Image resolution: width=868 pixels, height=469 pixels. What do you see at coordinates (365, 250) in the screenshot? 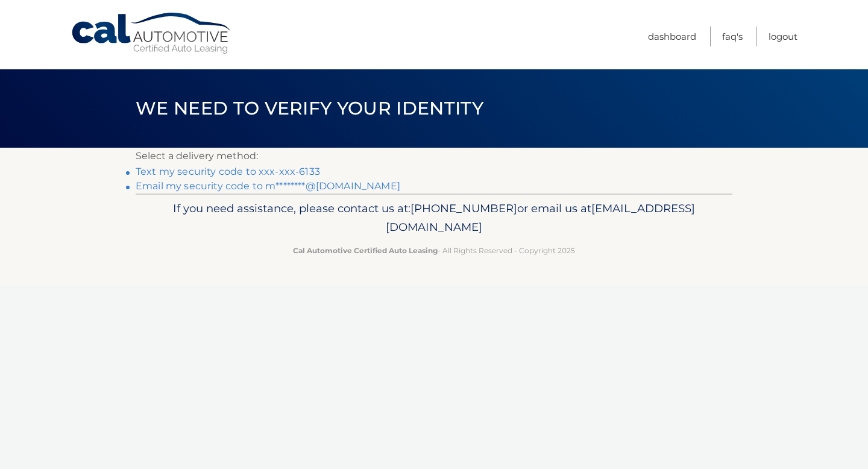
I see `strong: Cal Automotive Certified Auto Leasing` at bounding box center [365, 250].